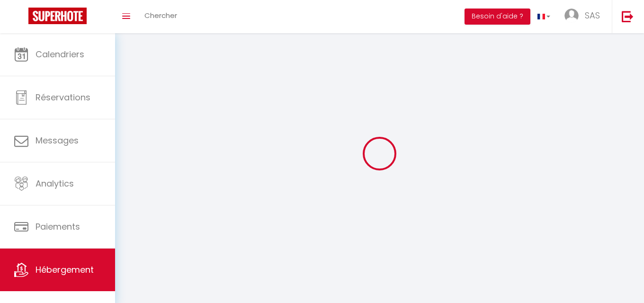  What do you see at coordinates (57, 226) in the screenshot?
I see `span: Paiements` at bounding box center [57, 226].